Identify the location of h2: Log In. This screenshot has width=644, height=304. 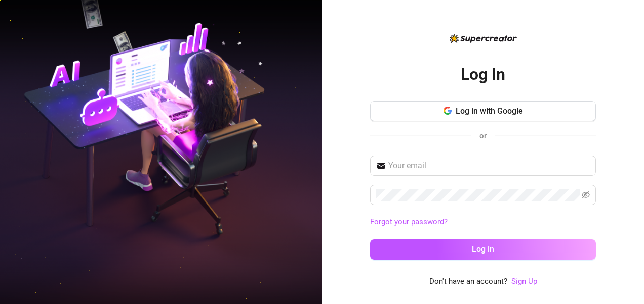
(483, 74).